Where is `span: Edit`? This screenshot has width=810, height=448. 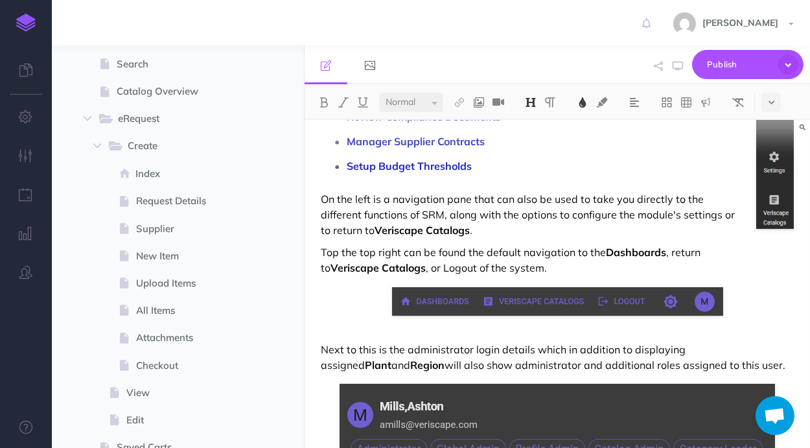 span: Edit is located at coordinates (176, 420).